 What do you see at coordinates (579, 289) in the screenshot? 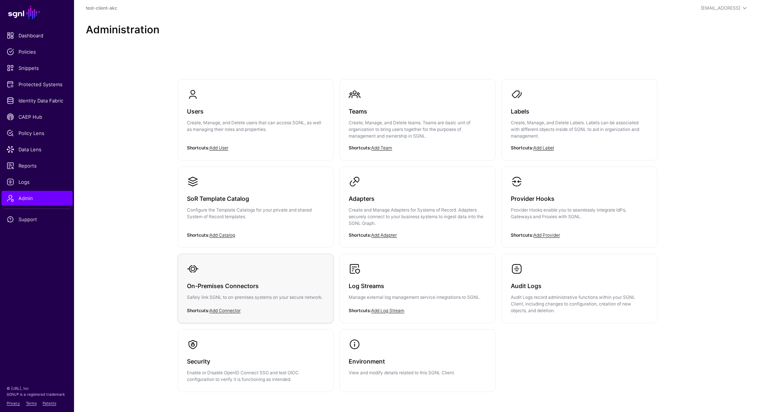
I see `a: Audit LogsAudit Logs record administrative functions within your SGNL Client, including changes t...` at bounding box center [579, 289].